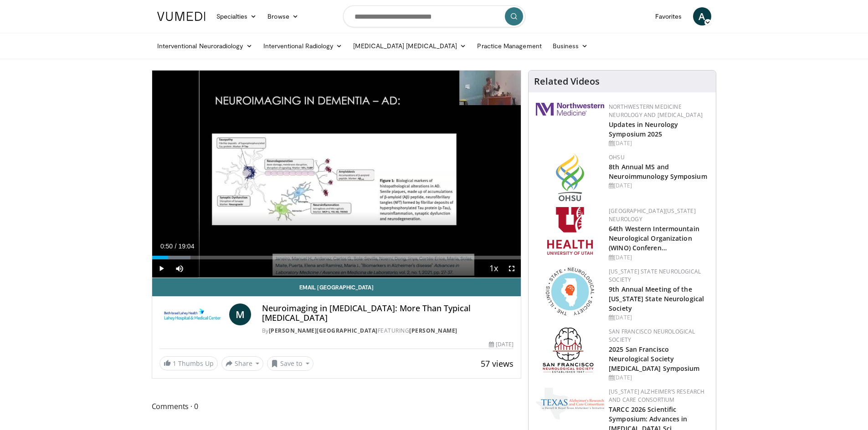 The height and width of the screenshot is (430, 868). Describe the element at coordinates (179, 269) in the screenshot. I see `button: Mute` at that location.